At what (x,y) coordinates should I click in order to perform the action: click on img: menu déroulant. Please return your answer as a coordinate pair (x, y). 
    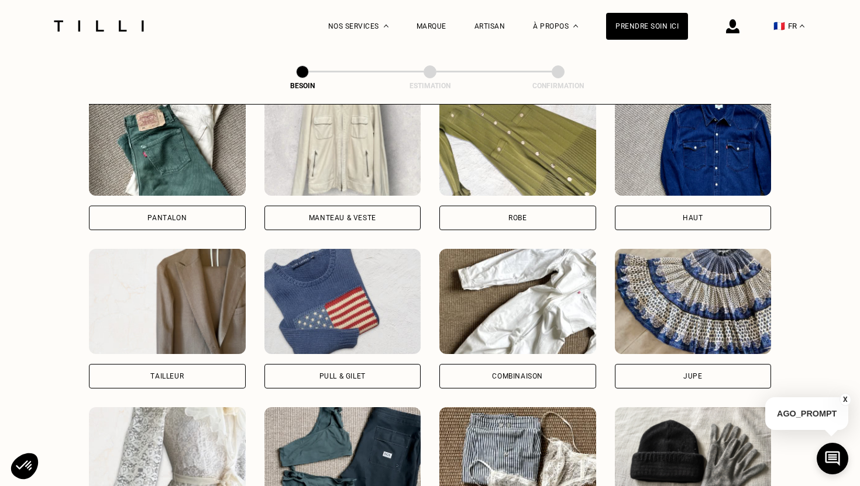
    Looking at the image, I should click on (802, 26).